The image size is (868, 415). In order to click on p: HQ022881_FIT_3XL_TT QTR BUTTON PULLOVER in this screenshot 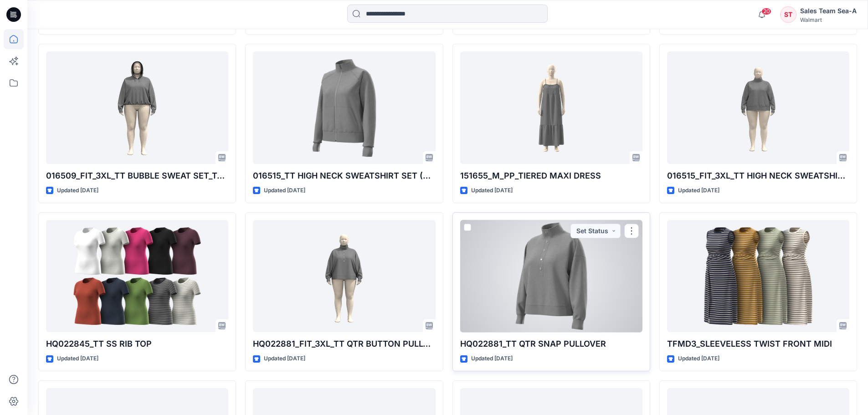, I will do `click(344, 344)`.